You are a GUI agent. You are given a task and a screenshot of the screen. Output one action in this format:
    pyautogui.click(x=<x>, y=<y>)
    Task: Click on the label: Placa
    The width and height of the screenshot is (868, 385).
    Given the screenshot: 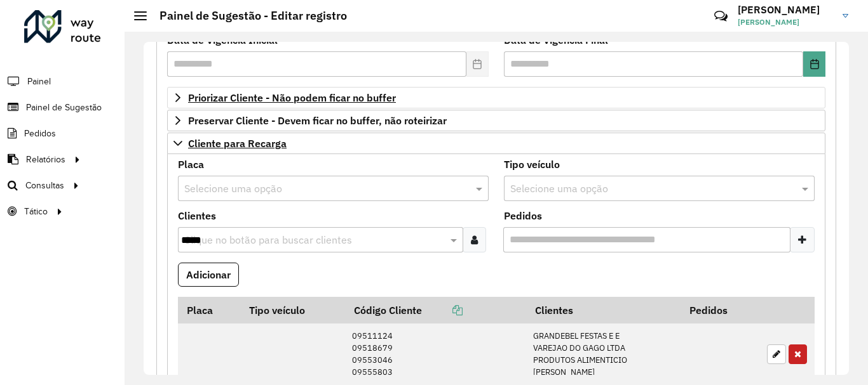 What is the action you would take?
    pyautogui.click(x=191, y=164)
    